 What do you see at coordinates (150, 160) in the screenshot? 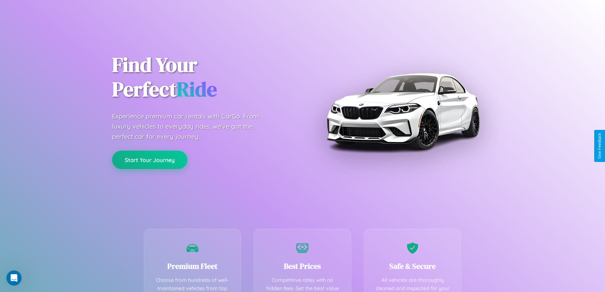
I see `button: Start Your Journey` at bounding box center [150, 160].